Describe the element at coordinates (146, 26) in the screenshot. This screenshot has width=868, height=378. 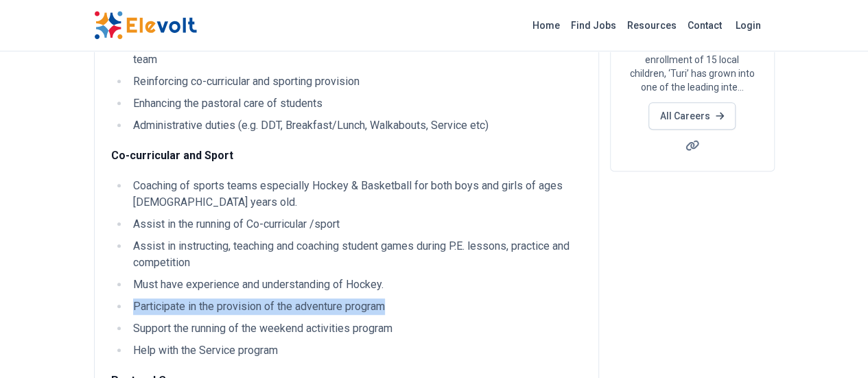
I see `img: Elevolt` at that location.